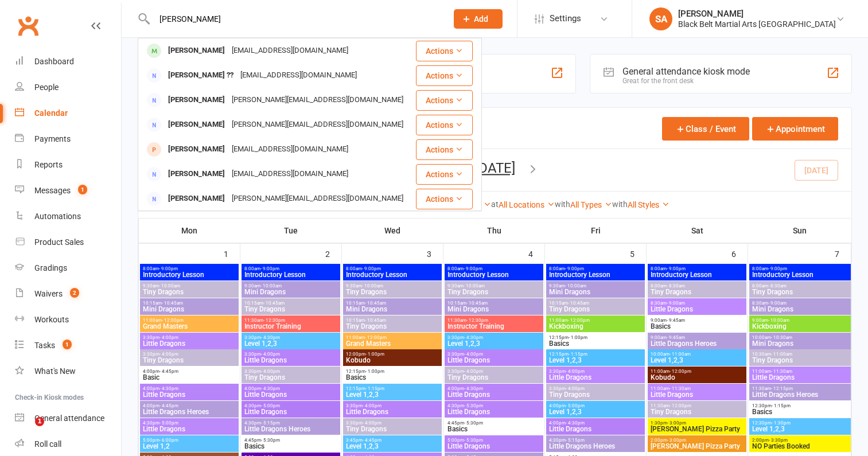 The width and height of the screenshot is (868, 456). Describe the element at coordinates (800, 343) in the screenshot. I see `span: Mini Dragons` at that location.